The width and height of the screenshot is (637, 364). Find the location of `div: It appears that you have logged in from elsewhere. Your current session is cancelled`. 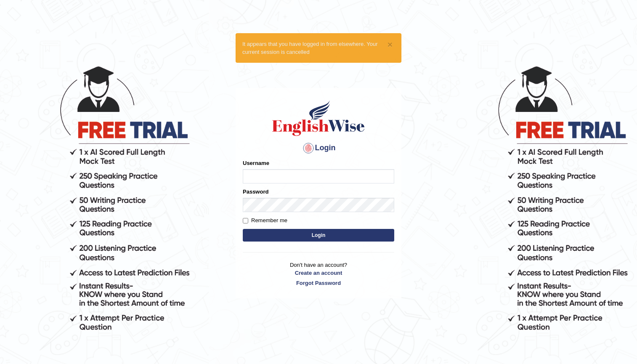

div: It appears that you have logged in from elsewhere. Your current session is cancelled is located at coordinates (318, 48).